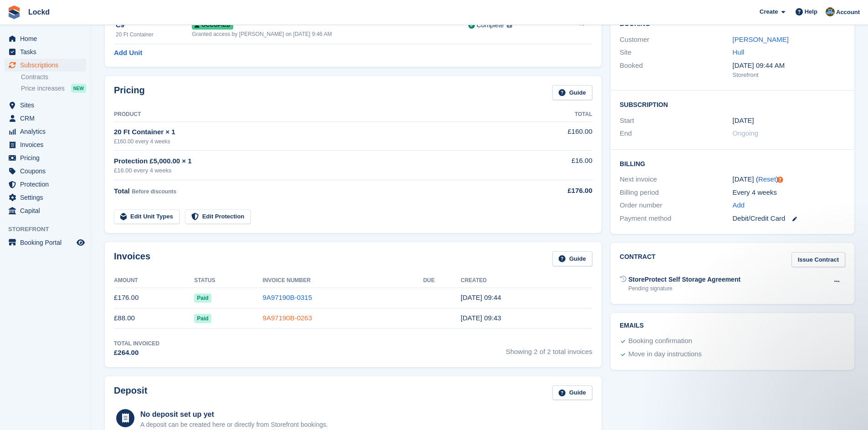 This screenshot has height=430, width=868. Describe the element at coordinates (676, 192) in the screenshot. I see `div: Billing period` at that location.